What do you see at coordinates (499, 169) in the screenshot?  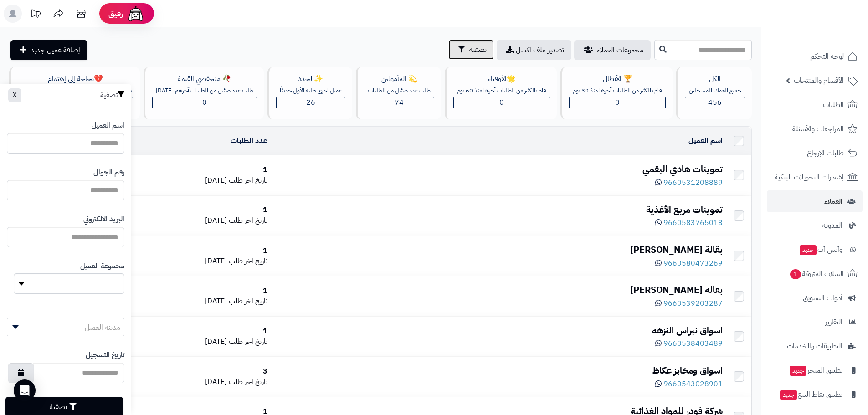 I see `div: تموينات هادي البقمي` at bounding box center [499, 169].